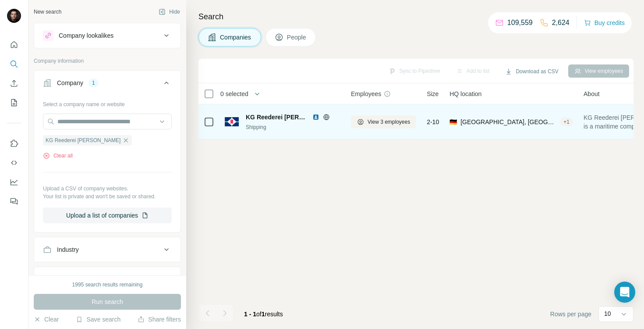  Describe the element at coordinates (293, 128) in the screenshot. I see `div: Shipping` at that location.